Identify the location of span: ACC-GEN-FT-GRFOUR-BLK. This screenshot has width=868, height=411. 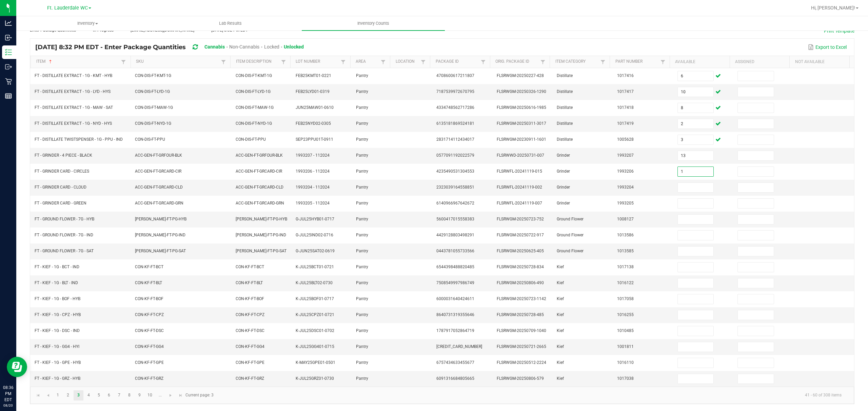
(159, 155).